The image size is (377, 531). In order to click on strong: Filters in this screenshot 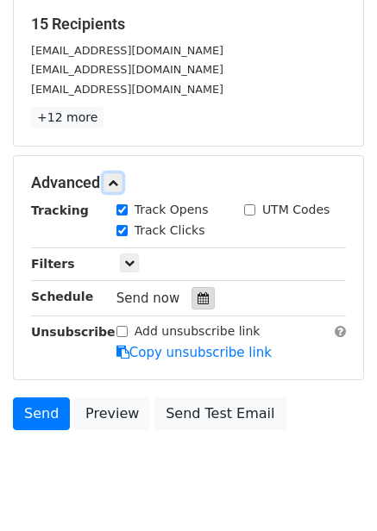, I will do `click(53, 264)`.